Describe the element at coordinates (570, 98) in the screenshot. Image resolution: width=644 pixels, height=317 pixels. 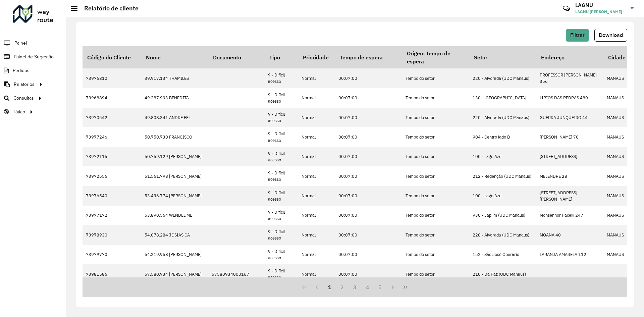
I see `td: LIRIOS DAS PEDRAS 480` at that location.